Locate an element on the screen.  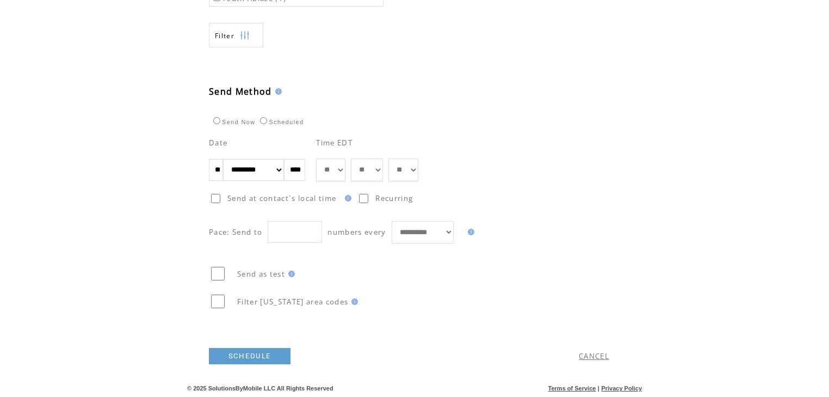
label: Send Now is located at coordinates (233, 122).